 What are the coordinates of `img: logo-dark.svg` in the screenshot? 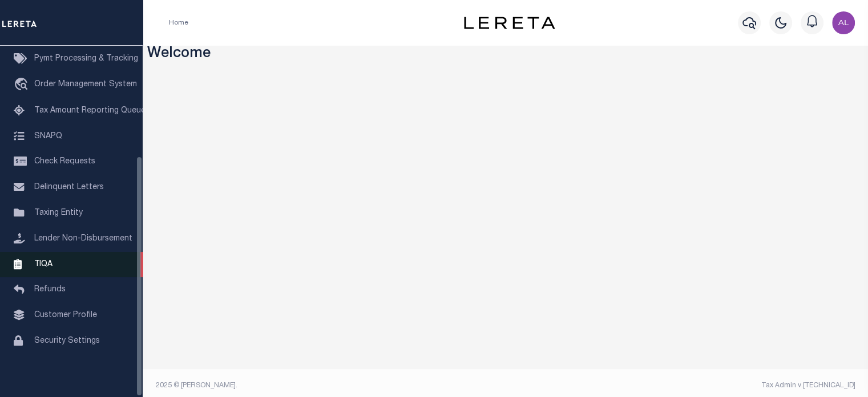 It's located at (510, 22).